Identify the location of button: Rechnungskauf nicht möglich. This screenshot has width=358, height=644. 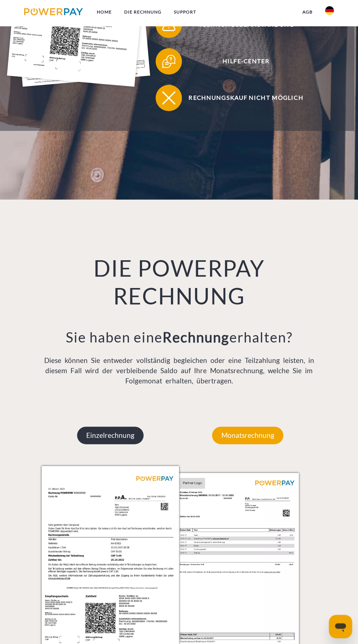
(241, 98).